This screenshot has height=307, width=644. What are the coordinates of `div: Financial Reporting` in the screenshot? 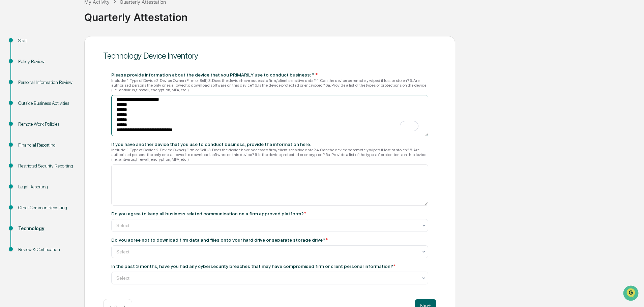 It's located at (46, 145).